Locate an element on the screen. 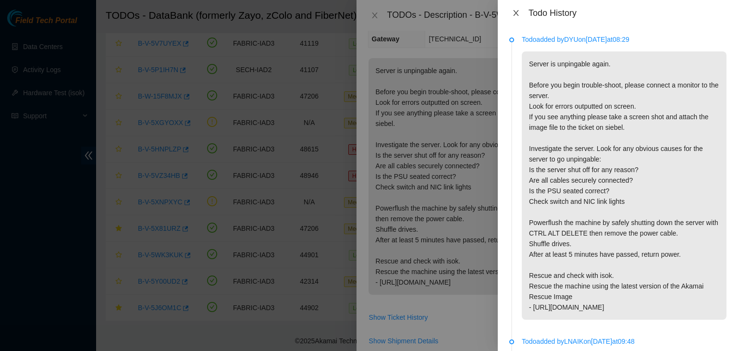 The height and width of the screenshot is (351, 738). span: close is located at coordinates (516, 13).